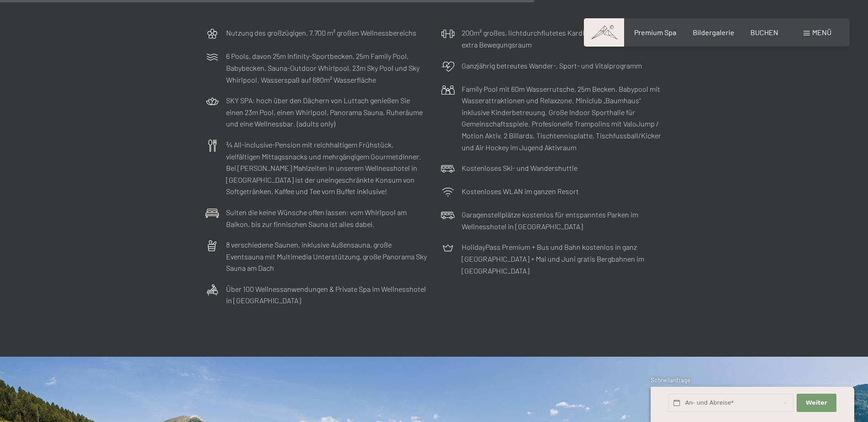 This screenshot has height=422, width=868. Describe the element at coordinates (713, 32) in the screenshot. I see `span: Bildergalerie` at that location.